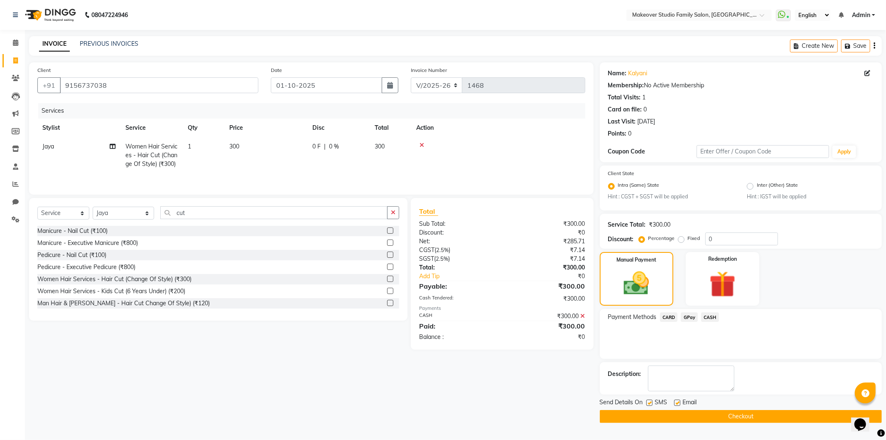 Image resolution: width=886 pixels, height=440 pixels. What do you see at coordinates (723, 284) in the screenshot?
I see `img: _gift.svg` at bounding box center [723, 284].